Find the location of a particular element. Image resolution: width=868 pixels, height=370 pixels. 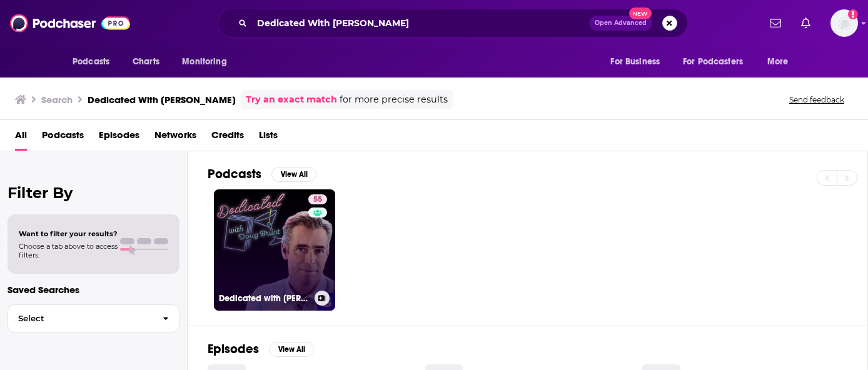

p: Saved Searches is located at coordinates (93, 290).